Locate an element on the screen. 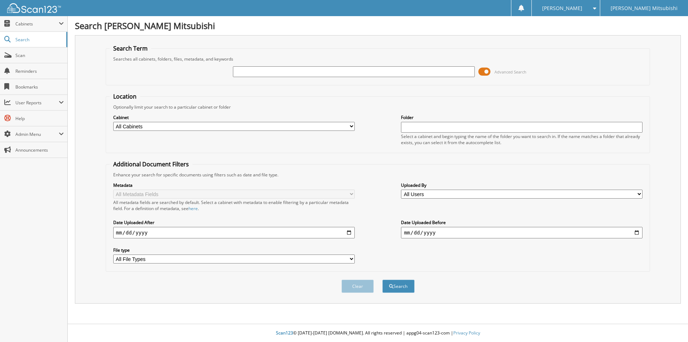 The image size is (688, 342). span: Scan is located at coordinates (39, 55).